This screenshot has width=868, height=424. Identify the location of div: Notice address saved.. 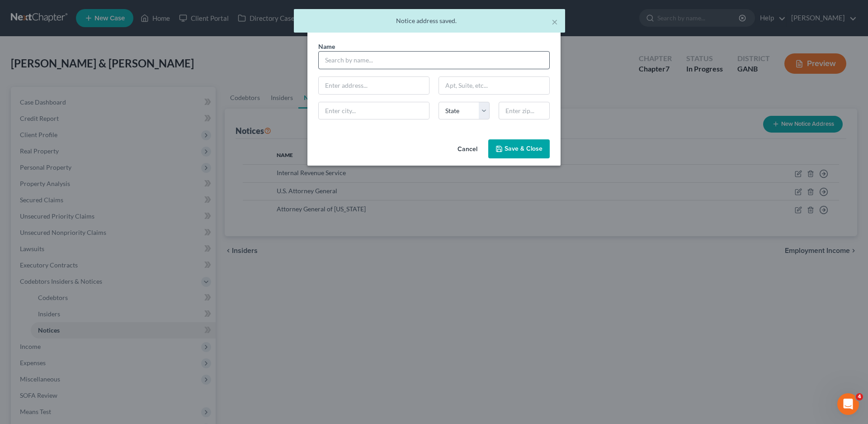
(430, 21).